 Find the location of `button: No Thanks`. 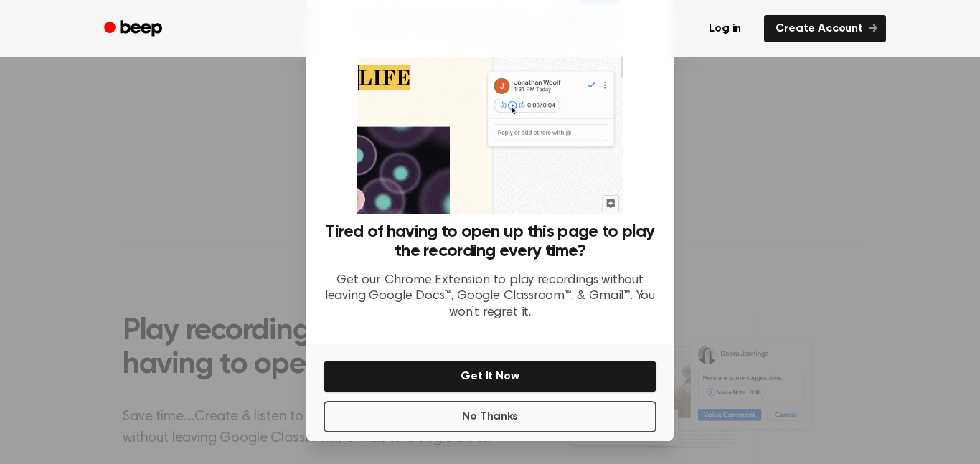

button: No Thanks is located at coordinates (490, 417).